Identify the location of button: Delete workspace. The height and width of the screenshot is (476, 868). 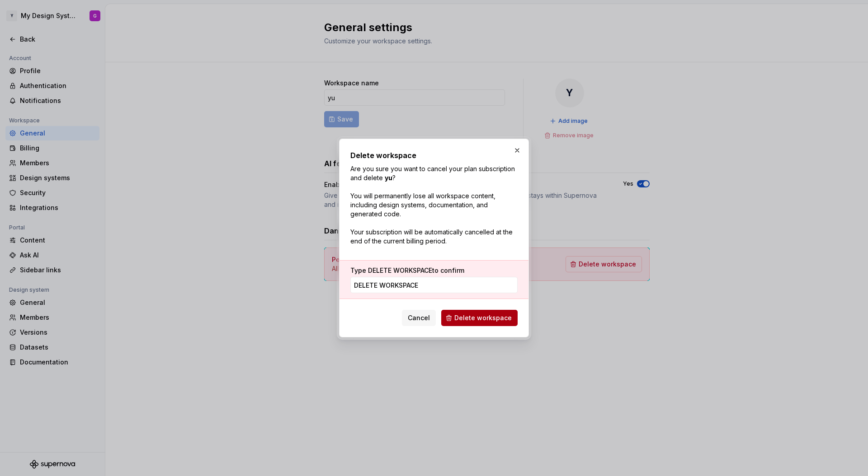
(479, 318).